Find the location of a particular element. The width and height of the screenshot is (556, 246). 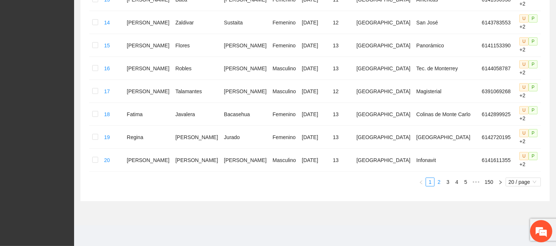

td: Jurado is located at coordinates (245, 137).